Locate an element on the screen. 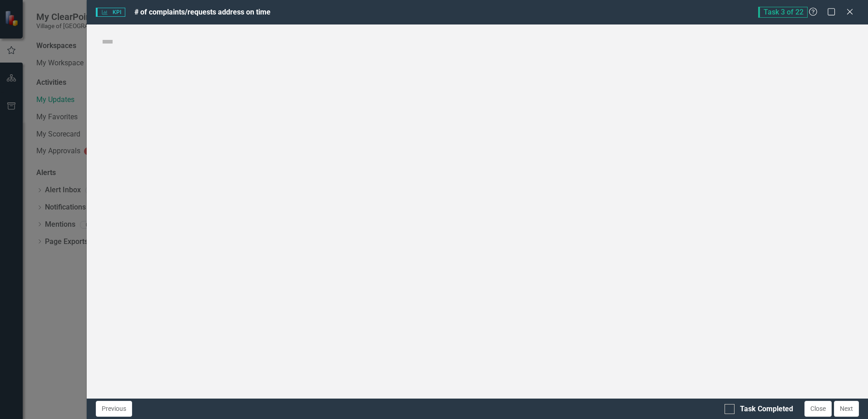 This screenshot has height=419, width=868. button: Close is located at coordinates (819, 409).